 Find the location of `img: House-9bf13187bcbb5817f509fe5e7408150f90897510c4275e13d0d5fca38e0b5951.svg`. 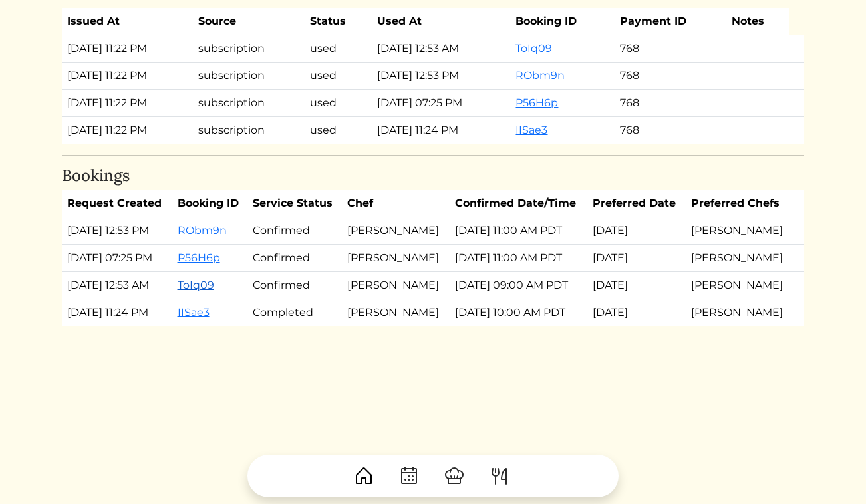

img: House-9bf13187bcbb5817f509fe5e7408150f90897510c4275e13d0d5fca38e0b5951.svg is located at coordinates (364, 476).